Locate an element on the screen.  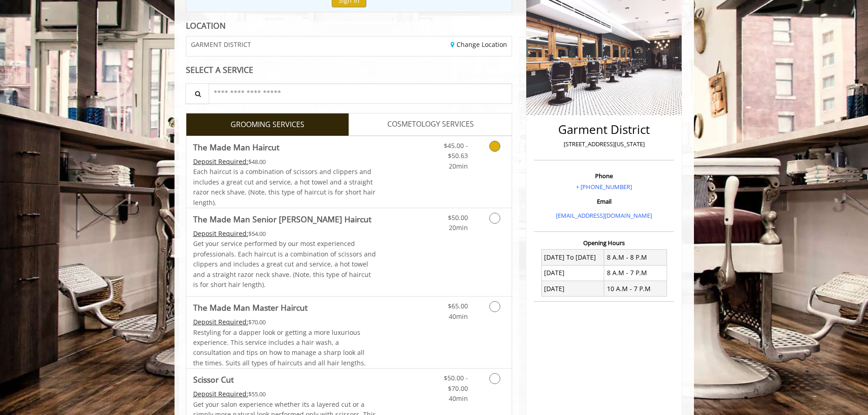
span: COSMETOLOGY SERVICES is located at coordinates (431, 124).